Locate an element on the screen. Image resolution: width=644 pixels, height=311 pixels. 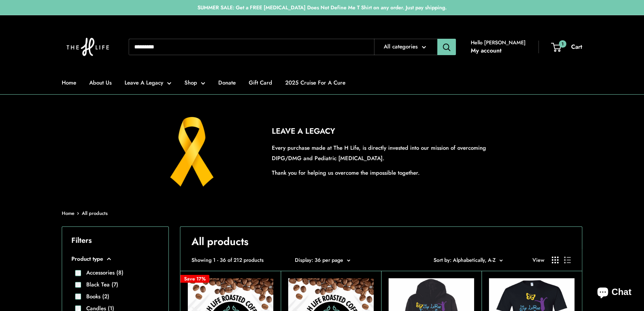
button: Search is located at coordinates (447, 47).